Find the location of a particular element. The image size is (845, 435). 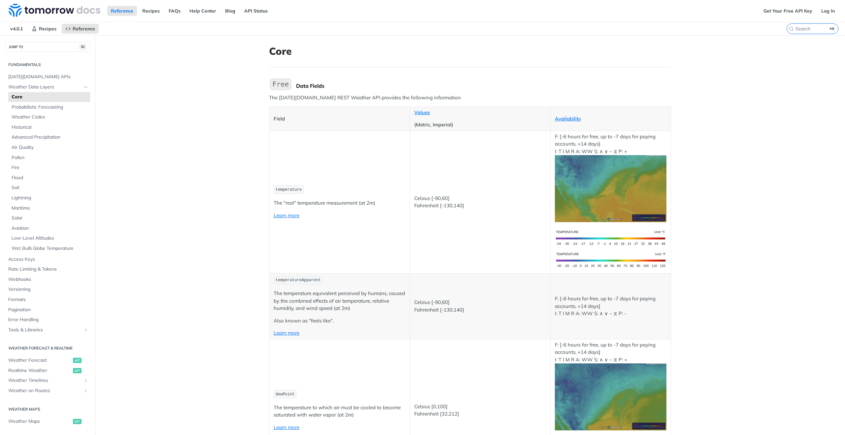

button: Show subpages for Weather Timelines is located at coordinates (86, 381).